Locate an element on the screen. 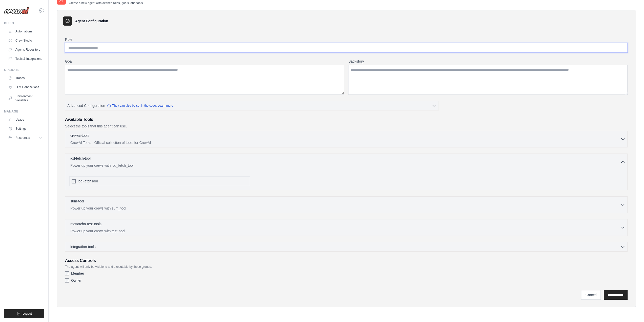 This screenshot has height=322, width=644. a: Crew Studio is located at coordinates (25, 41).